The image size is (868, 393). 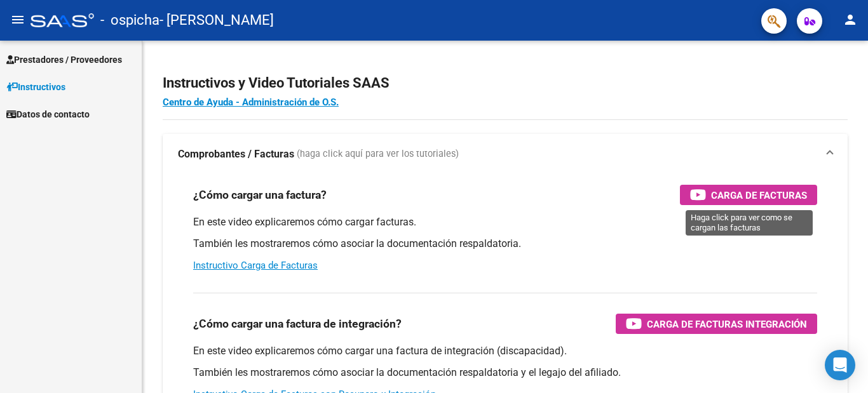 What do you see at coordinates (64, 60) in the screenshot?
I see `span: Prestadores / Proveedores` at bounding box center [64, 60].